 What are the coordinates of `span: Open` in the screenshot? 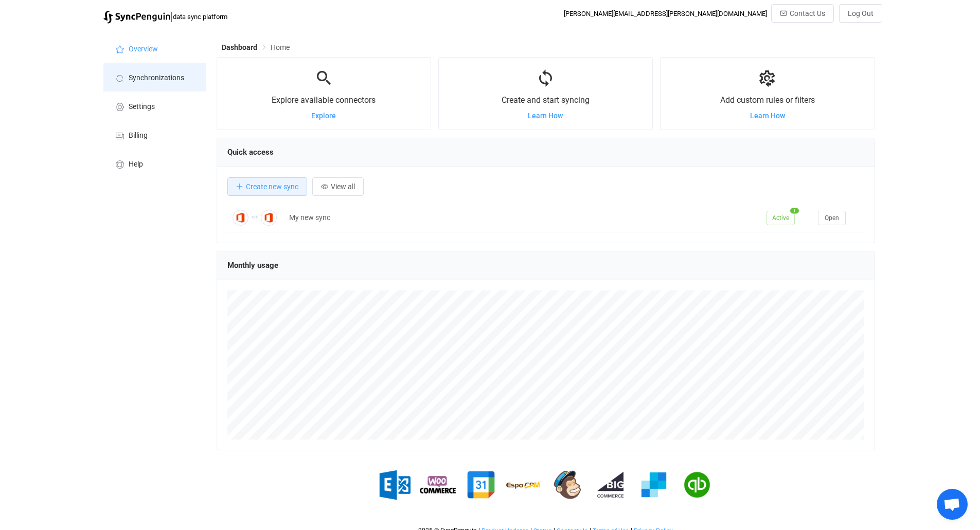 It's located at (831, 218).